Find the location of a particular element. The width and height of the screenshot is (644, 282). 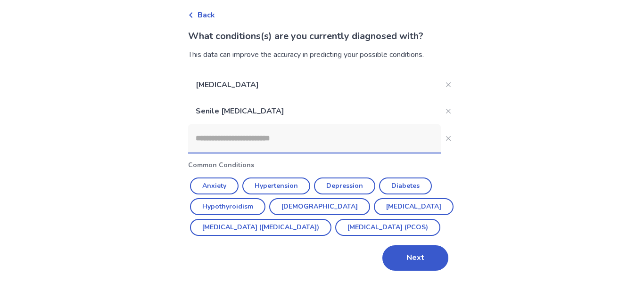

span: Back is located at coordinates (206, 15).